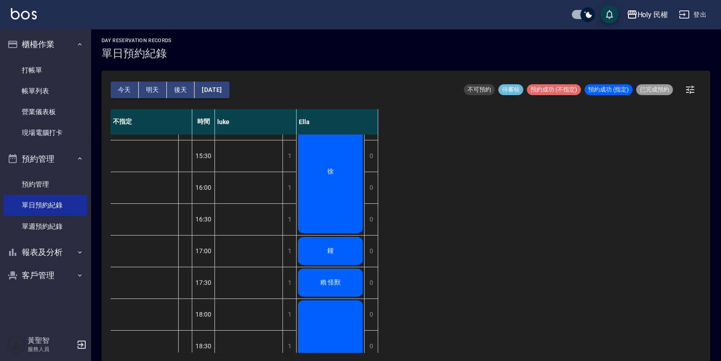 The height and width of the screenshot is (361, 721). I want to click on div: 時間, so click(204, 122).